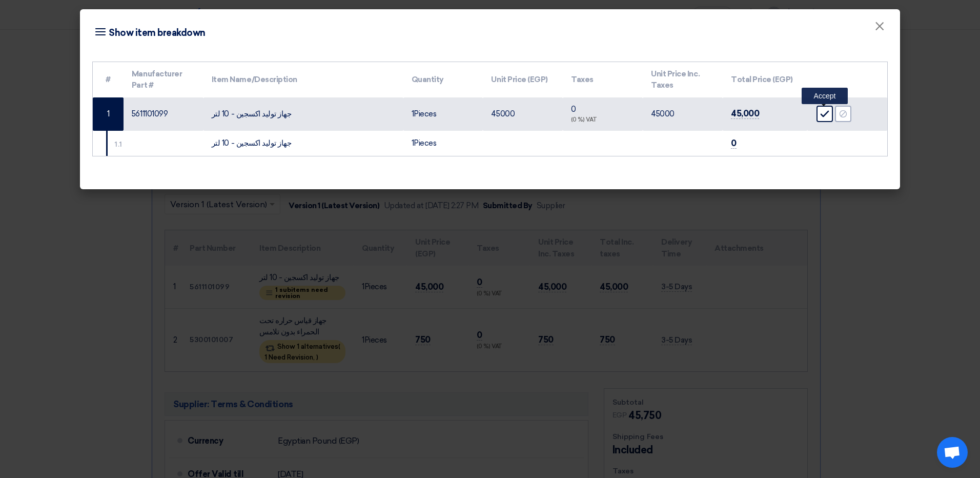 This screenshot has width=980, height=478. Describe the element at coordinates (764, 80) in the screenshot. I see `th: Total Price (EGP)` at that location.